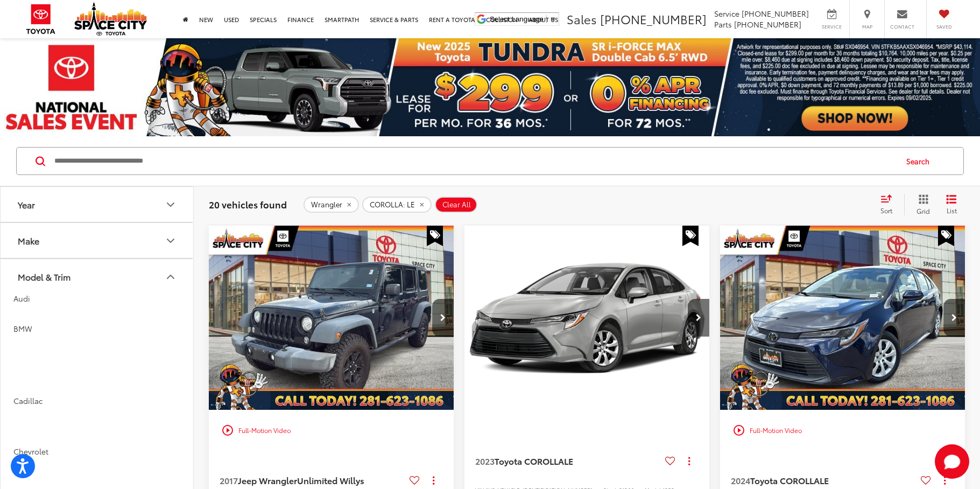  What do you see at coordinates (456, 205) in the screenshot?
I see `button: Clear All` at bounding box center [456, 205].